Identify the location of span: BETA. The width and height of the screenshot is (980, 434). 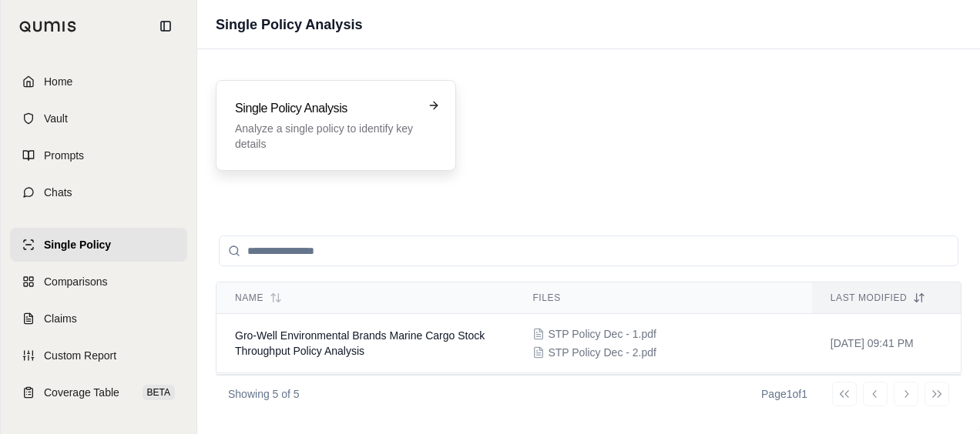
(158, 393).